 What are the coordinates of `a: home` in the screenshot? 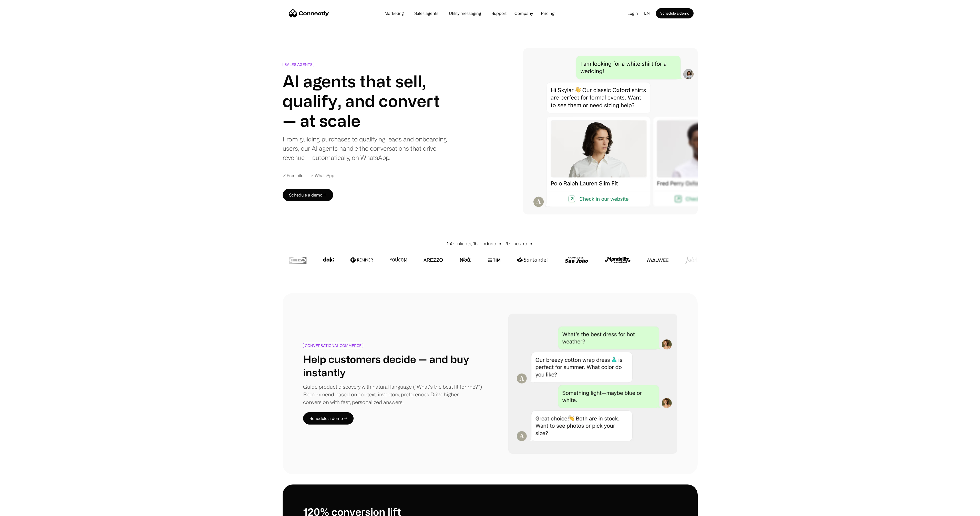 It's located at (309, 14).